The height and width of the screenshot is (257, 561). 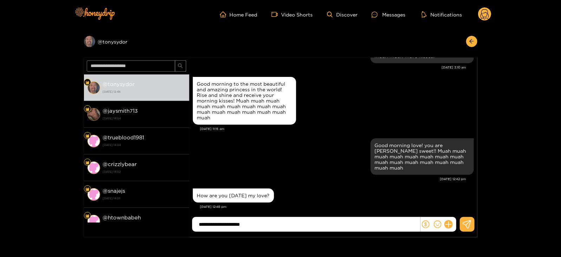 What do you see at coordinates (276, 14) in the screenshot?
I see `span: video-camera` at bounding box center [276, 14].